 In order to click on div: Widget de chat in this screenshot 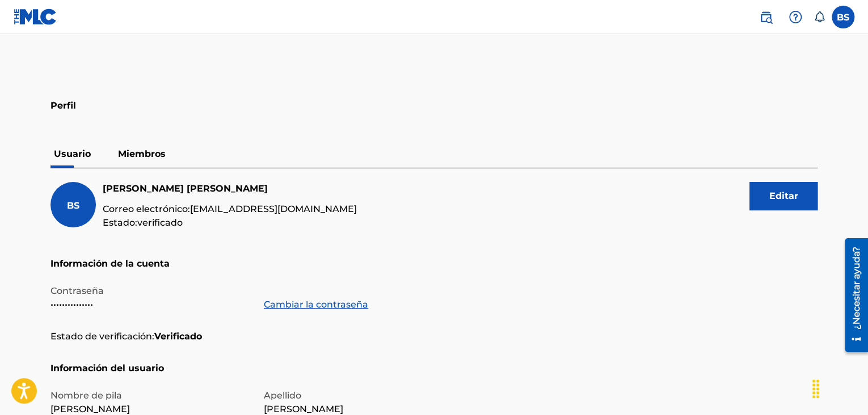, I will do `click(840, 388)`.